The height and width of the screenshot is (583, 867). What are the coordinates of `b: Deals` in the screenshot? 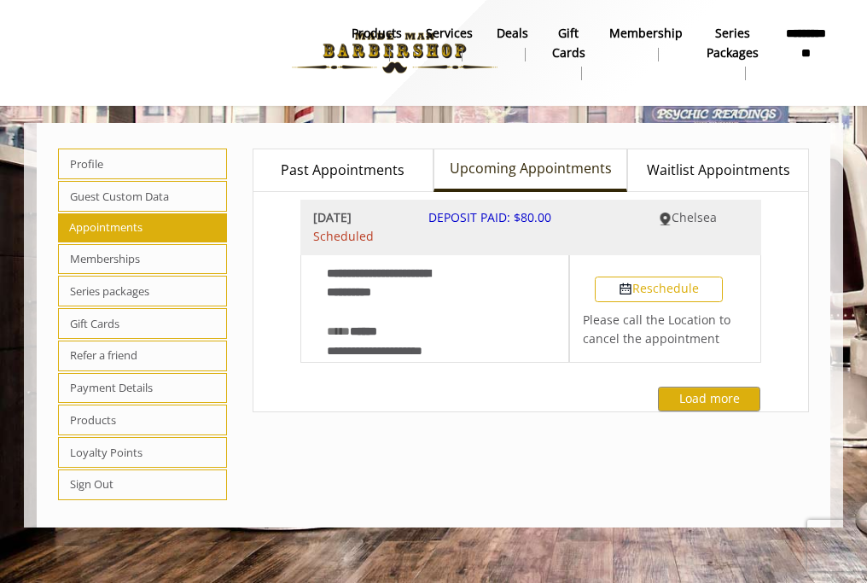 It's located at (512, 33).